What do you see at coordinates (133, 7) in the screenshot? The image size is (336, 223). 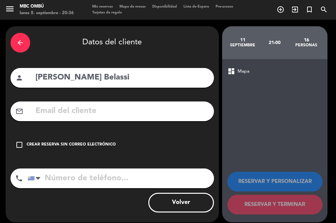 I see `span: Mapa de mesas` at bounding box center [133, 7].